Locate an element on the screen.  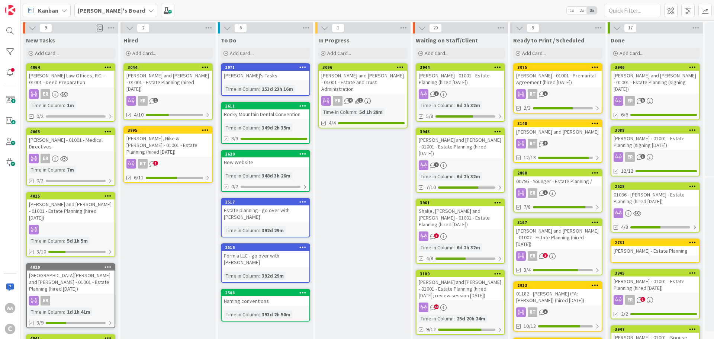
div: 153d 23h 16m is located at coordinates (277, 89).